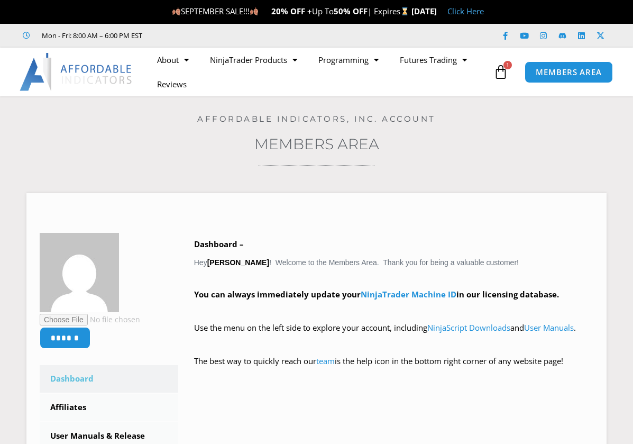 Image resolution: width=633 pixels, height=444 pixels. I want to click on strong: 50% OFF, so click(351, 11).